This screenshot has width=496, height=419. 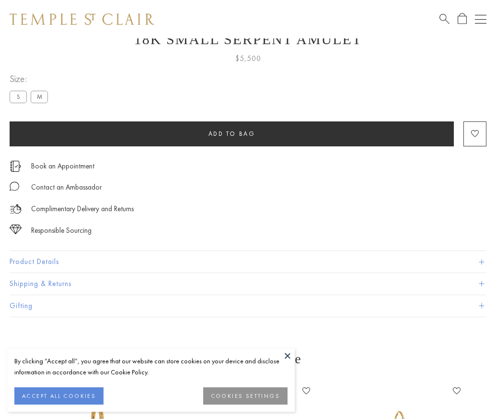 I want to click on label: S, so click(x=18, y=96).